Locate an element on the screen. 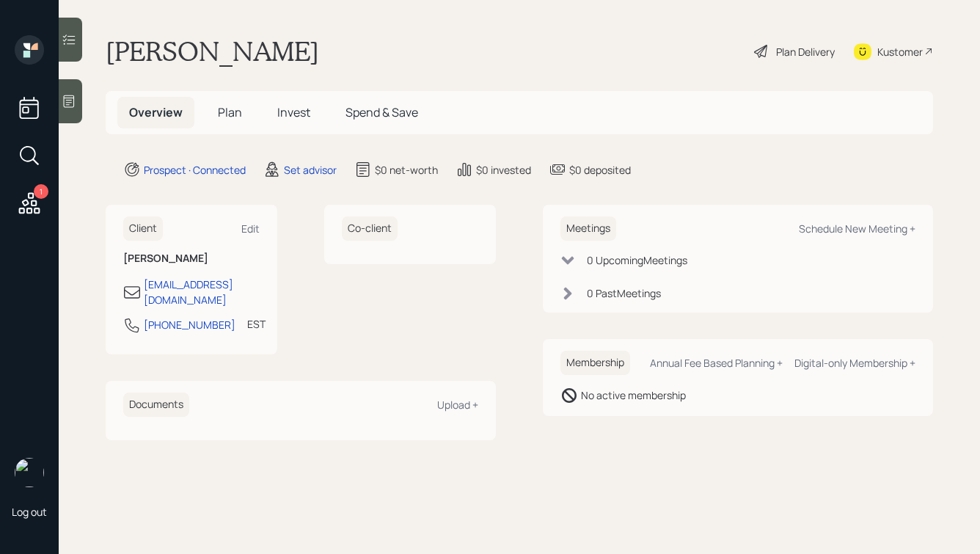 The image size is (980, 554). span: Overview is located at coordinates (156, 113).